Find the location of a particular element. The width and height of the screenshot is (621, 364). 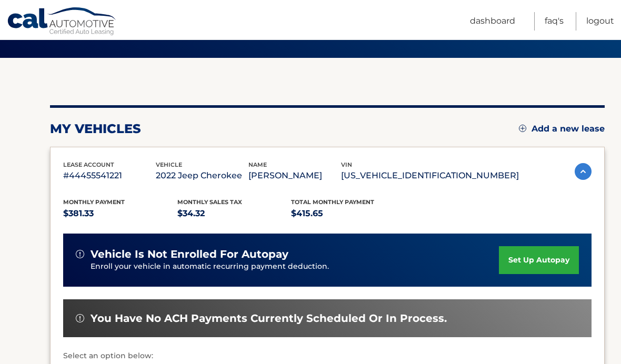

a: Add a new lease is located at coordinates (562, 129).